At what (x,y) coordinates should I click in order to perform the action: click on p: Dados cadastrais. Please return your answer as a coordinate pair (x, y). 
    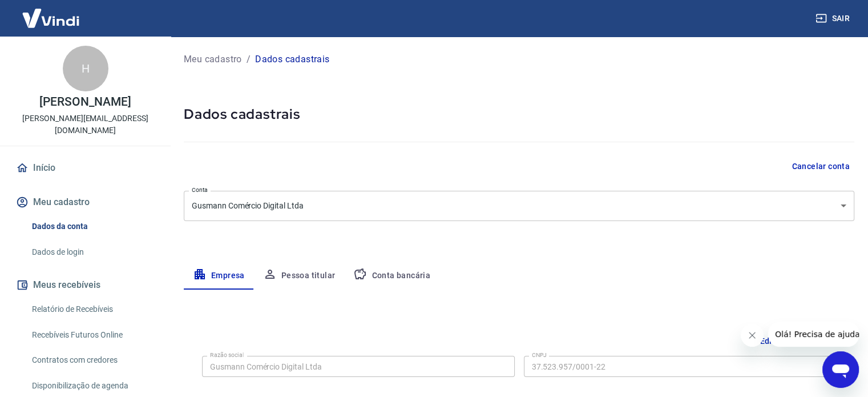
    Looking at the image, I should click on (292, 59).